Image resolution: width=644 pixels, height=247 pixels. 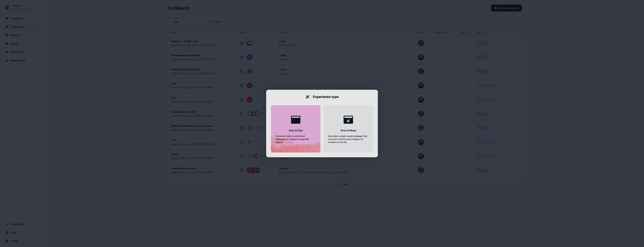 What do you see at coordinates (348, 139) in the screenshot?
I see `div: Generate a single smart webpage that uncovers visitors and changes it’s content on the fly.` at bounding box center [348, 139].